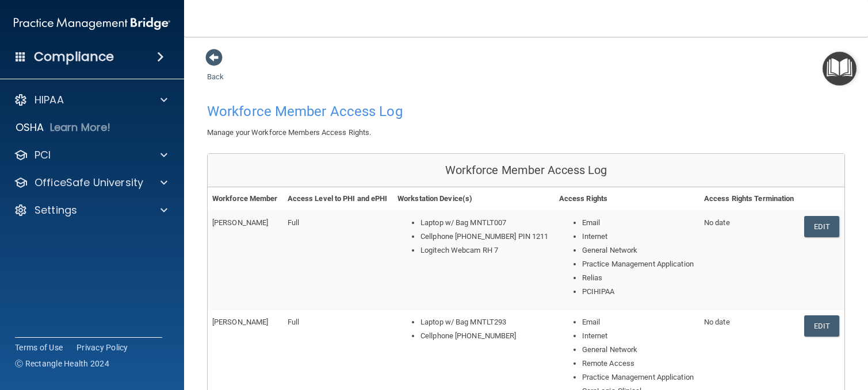 This screenshot has width=868, height=390. Describe the element at coordinates (90, 183) in the screenshot. I see `a: OfficeSafe University` at that location.